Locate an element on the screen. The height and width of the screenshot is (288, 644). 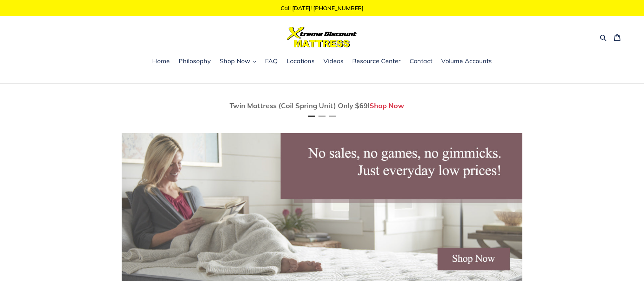
button: Shop Now is located at coordinates (238, 62).